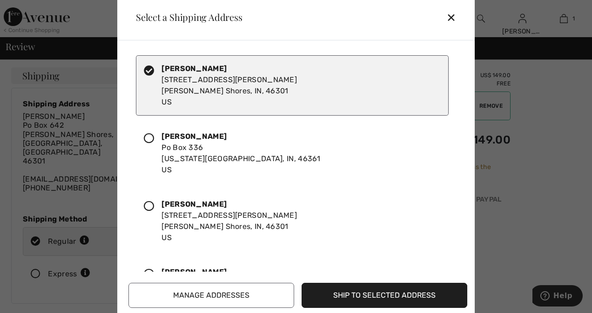  What do you see at coordinates (185, 17) in the screenshot?
I see `div: Select a Shipping Address` at bounding box center [185, 17].